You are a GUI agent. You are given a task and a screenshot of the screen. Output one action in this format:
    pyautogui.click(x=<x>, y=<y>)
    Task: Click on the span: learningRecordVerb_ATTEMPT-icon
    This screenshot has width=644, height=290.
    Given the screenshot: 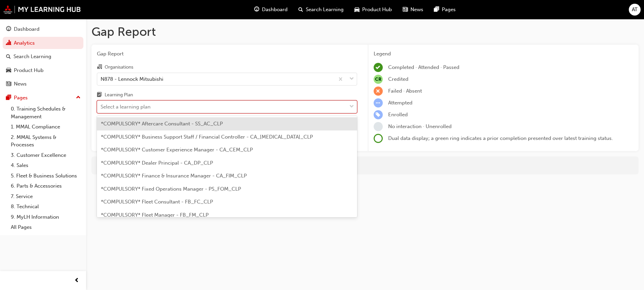 What is the action you would take?
    pyautogui.click(x=378, y=103)
    